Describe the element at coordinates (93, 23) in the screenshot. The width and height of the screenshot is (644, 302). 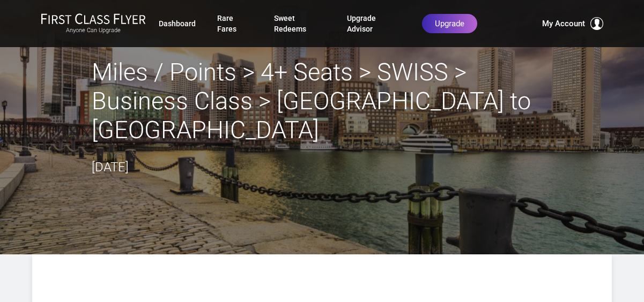
I see `a: First Class FlyerAnyone Can Upgrade` at that location.